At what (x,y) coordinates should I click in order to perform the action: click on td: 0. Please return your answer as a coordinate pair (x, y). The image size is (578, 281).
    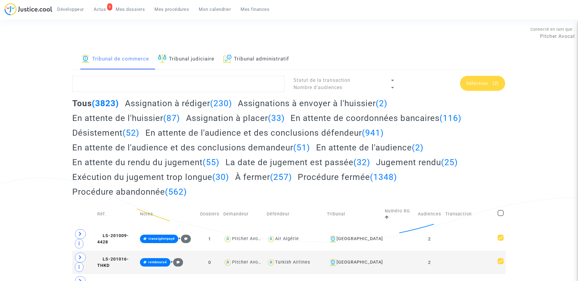
    Looking at the image, I should click on (209, 262).